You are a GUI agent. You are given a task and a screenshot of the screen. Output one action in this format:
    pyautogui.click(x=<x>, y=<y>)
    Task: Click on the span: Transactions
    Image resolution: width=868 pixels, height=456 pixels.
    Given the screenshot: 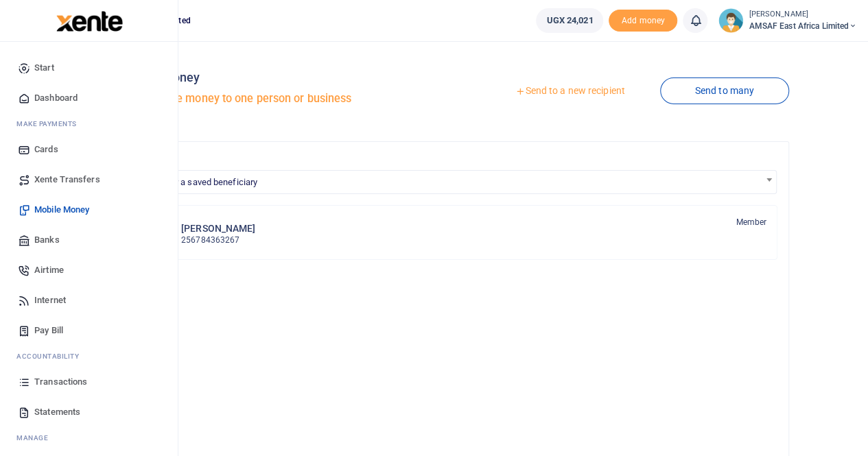 What is the action you would take?
    pyautogui.click(x=60, y=382)
    